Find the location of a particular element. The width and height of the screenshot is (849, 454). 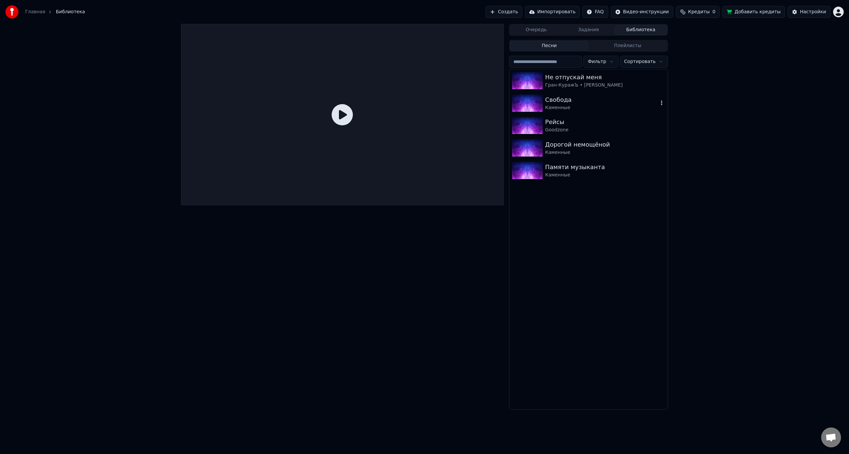

div: Дорогой немощёной is located at coordinates (605, 145).